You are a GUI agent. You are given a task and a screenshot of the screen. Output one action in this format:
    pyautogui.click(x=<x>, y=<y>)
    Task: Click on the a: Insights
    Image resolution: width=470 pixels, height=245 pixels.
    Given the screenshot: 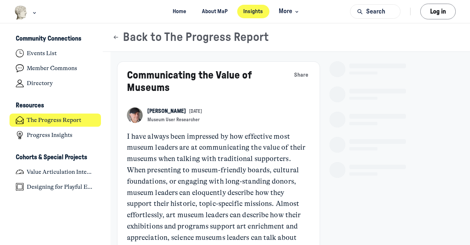 What is the action you would take?
    pyautogui.click(x=253, y=11)
    